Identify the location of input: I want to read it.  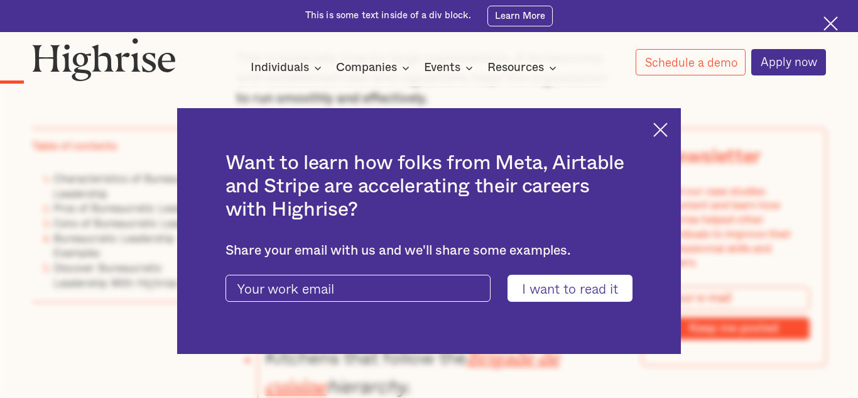
(571, 288).